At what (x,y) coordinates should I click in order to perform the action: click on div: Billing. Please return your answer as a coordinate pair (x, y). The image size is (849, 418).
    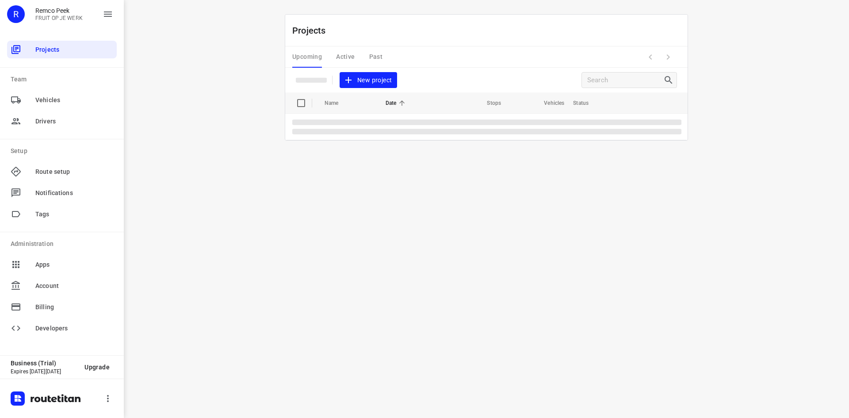
    Looking at the image, I should click on (62, 307).